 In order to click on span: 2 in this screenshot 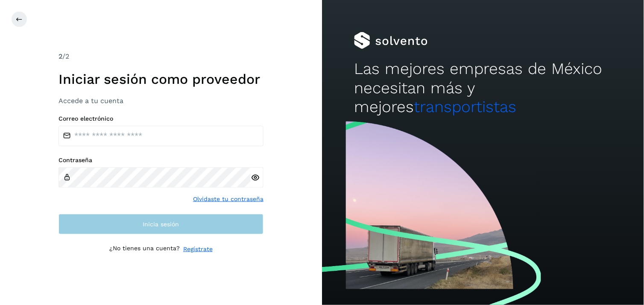, I will do `click(60, 56)`.